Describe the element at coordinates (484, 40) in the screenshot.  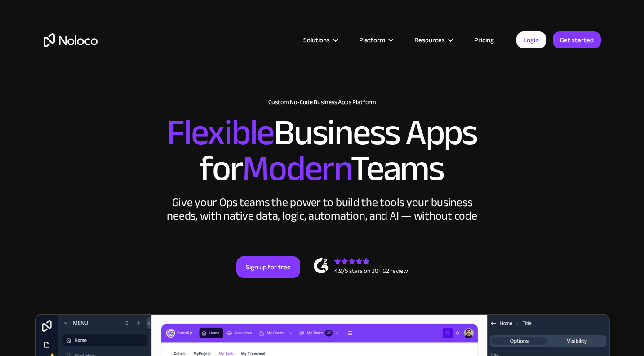
I see `a: Pricing` at that location.